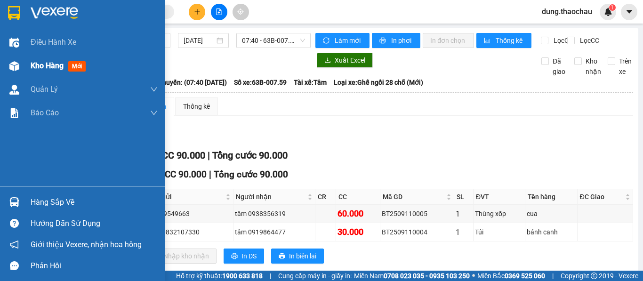 Image resolution: width=643 pixels, height=281 pixels. What do you see at coordinates (86, 244) in the screenshot?
I see `span: Giới thiệu Vexere, nhận hoa hồng` at bounding box center [86, 244].